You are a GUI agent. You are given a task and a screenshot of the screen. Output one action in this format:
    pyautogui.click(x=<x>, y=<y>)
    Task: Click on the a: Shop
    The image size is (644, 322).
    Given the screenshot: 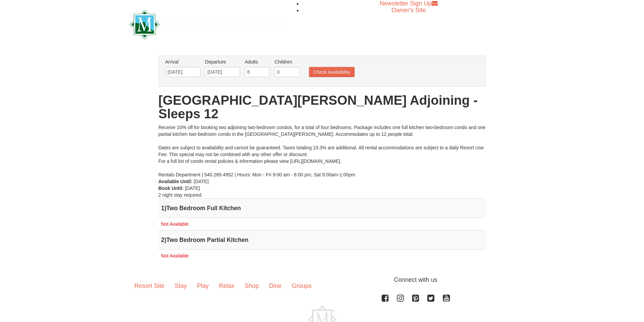 What is the action you would take?
    pyautogui.click(x=252, y=286)
    